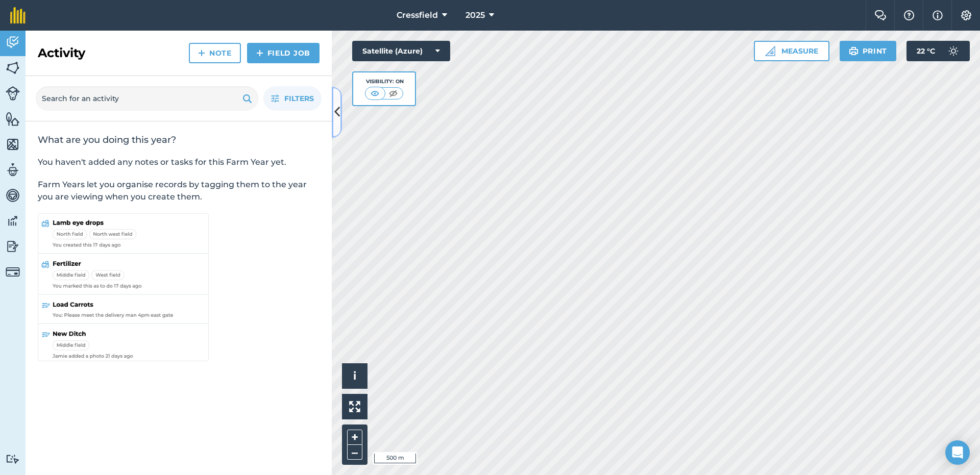 This screenshot has height=475, width=980. I want to click on button: Filters, so click(292, 99).